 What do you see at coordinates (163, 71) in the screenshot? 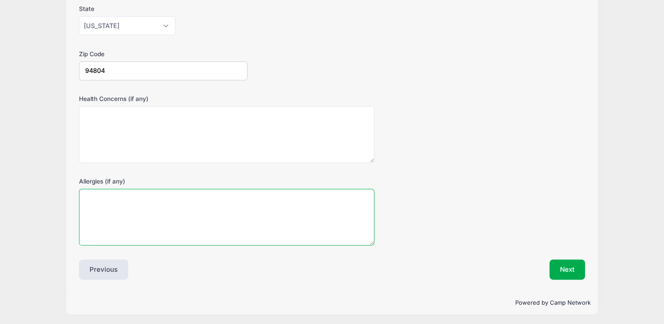
I see `input: xxxxx` at bounding box center [163, 71].